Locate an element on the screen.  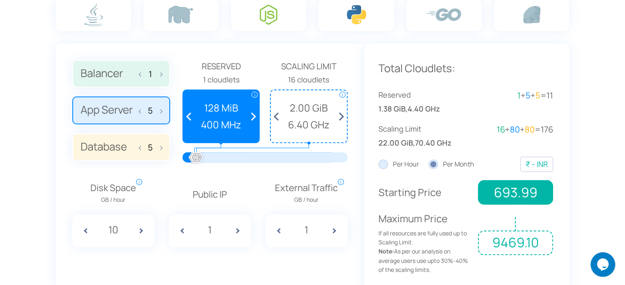
span: 4.40 GHz is located at coordinates (423, 109).